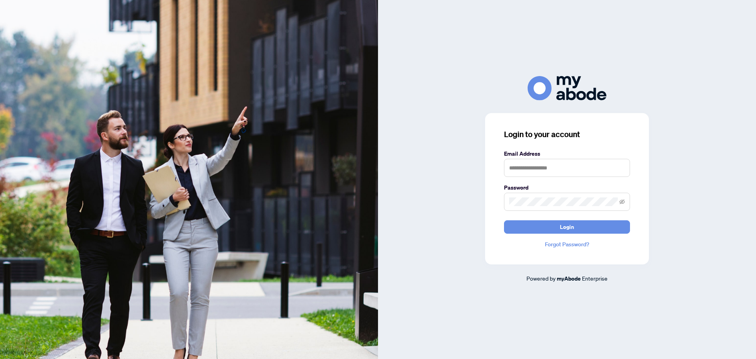 The image size is (756, 359). What do you see at coordinates (567, 227) in the screenshot?
I see `button: Login` at bounding box center [567, 227].